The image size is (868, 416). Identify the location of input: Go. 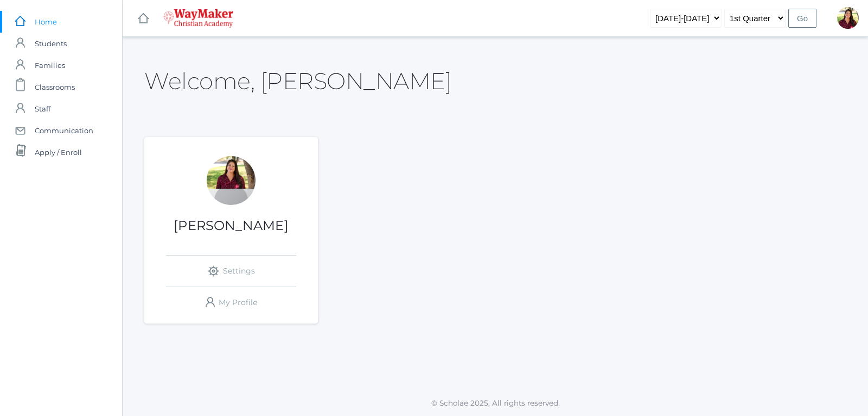
(803, 18).